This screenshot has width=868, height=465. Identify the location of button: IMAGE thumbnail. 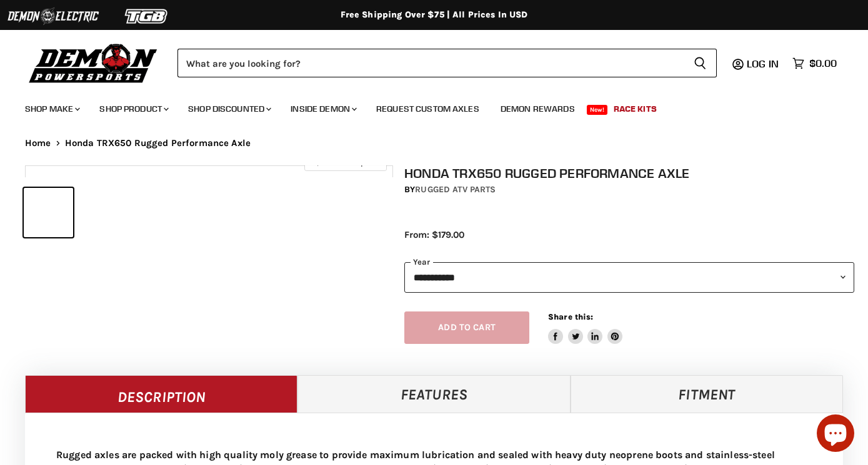
(48, 212).